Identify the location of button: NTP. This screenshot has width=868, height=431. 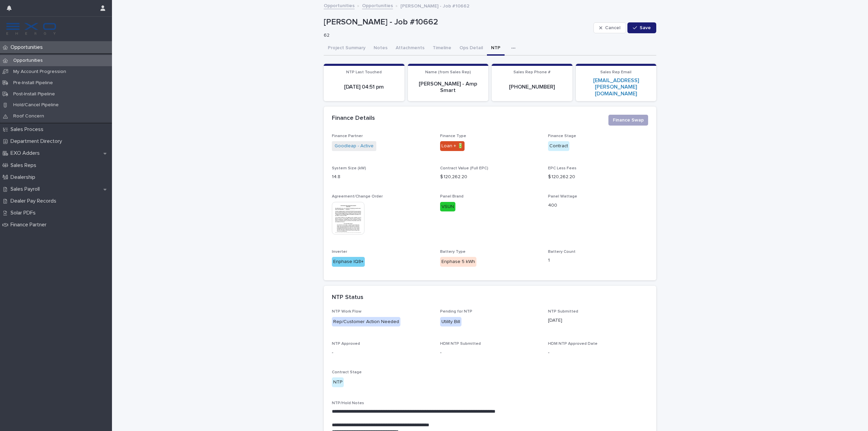
(495, 49).